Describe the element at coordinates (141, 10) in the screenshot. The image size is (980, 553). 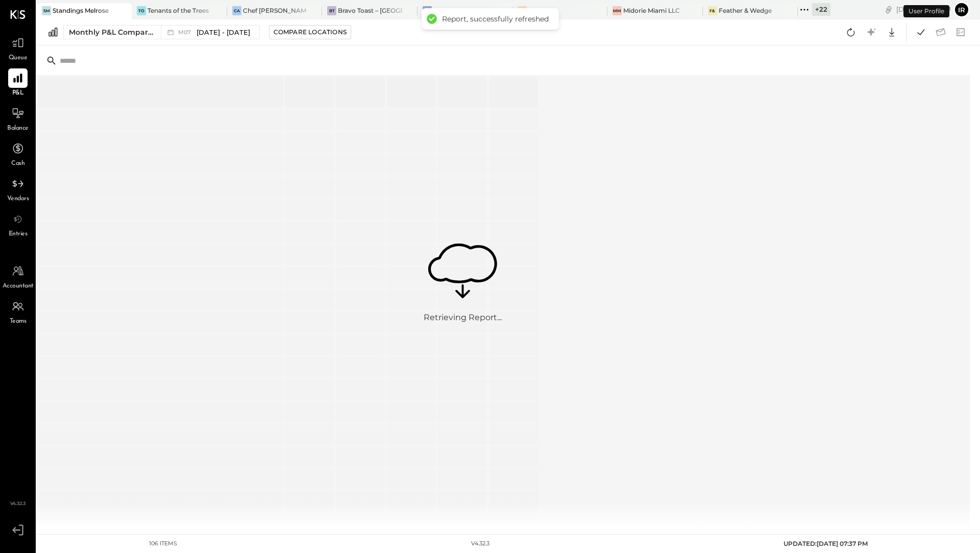
I see `div: To` at that location.